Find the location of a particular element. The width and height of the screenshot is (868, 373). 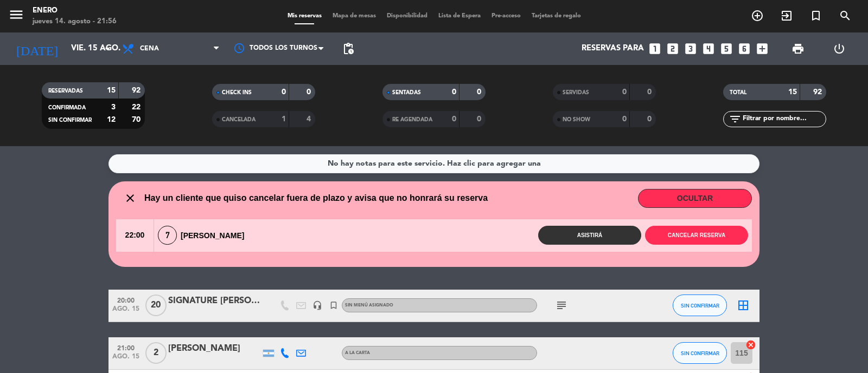

span: NO SHOW is located at coordinates (576, 120).